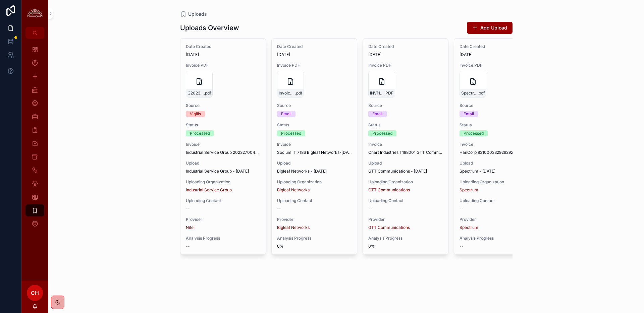 The height and width of the screenshot is (313, 644). Describe the element at coordinates (490, 28) in the screenshot. I see `button: Add Upload` at that location.